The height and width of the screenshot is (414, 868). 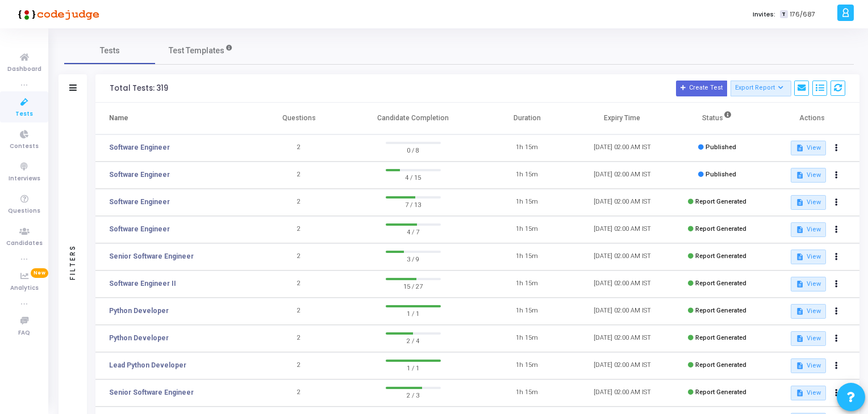 I want to click on span: 2 / 4, so click(x=413, y=341).